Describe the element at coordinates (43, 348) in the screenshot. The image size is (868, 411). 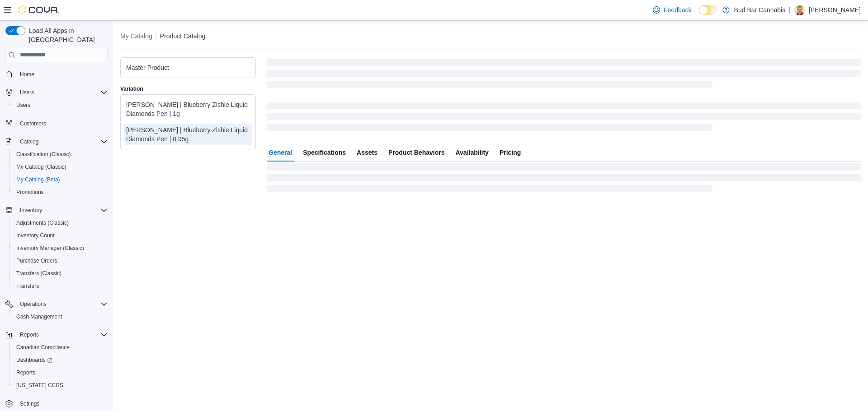
I see `a: Canadian Compliance` at that location.